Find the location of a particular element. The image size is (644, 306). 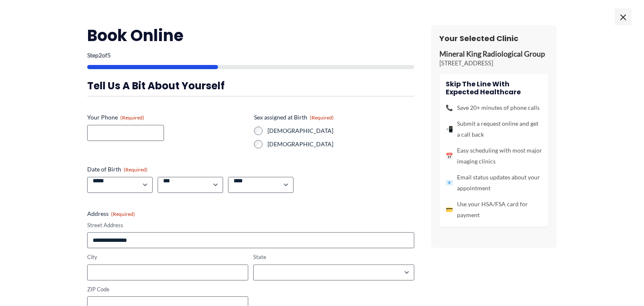

label: City is located at coordinates (168, 257).